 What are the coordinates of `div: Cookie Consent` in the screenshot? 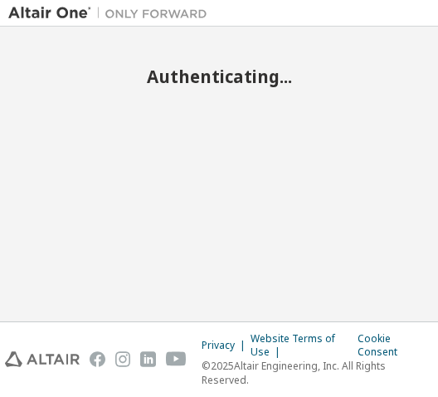 It's located at (395, 345).